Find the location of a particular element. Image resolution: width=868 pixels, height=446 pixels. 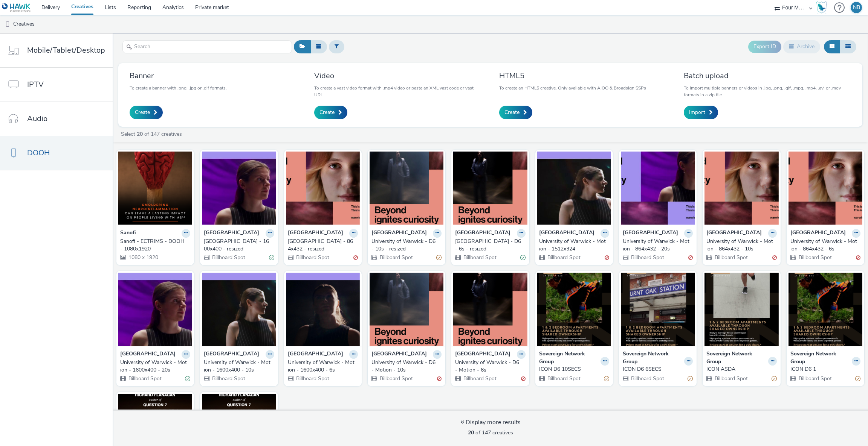

span: of 147 creatives is located at coordinates (491, 433).